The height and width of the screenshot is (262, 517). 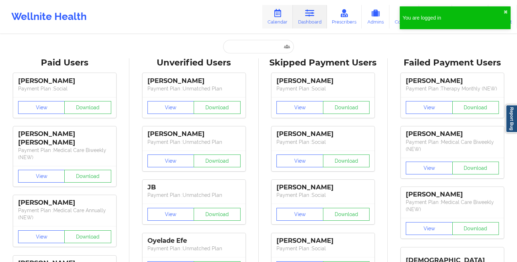 What do you see at coordinates (345, 17) in the screenshot?
I see `a: Prescribers` at bounding box center [345, 17].